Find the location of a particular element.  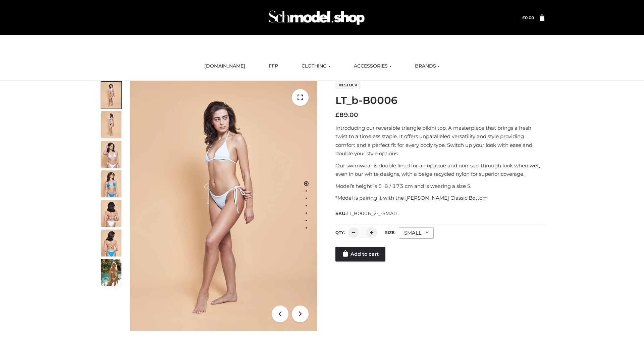

p: Our swimwear is double lined for an opaque and non-see-through look when wet, even in our white d... is located at coordinates (440, 170).